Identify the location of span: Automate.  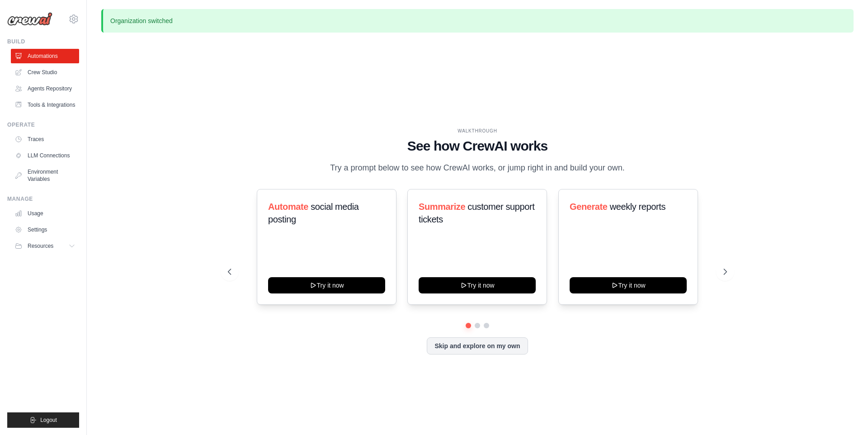
(288, 207).